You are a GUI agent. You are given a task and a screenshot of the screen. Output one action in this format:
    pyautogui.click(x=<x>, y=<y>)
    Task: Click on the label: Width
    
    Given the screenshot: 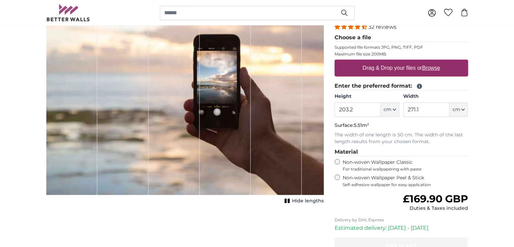 What is the action you would take?
    pyautogui.click(x=436, y=96)
    